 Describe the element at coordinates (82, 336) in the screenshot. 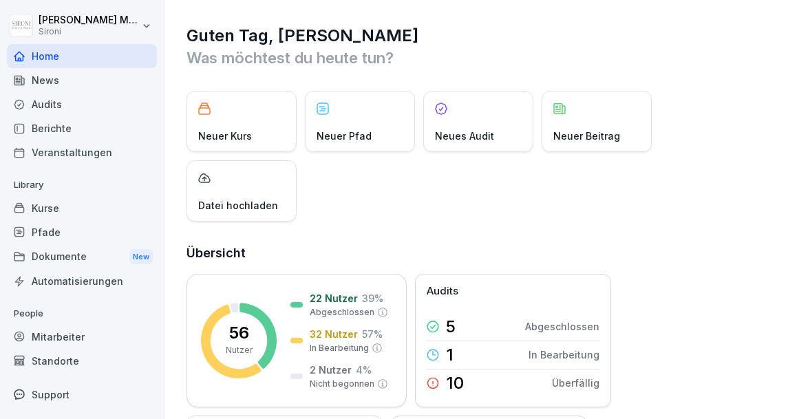

I see `div: Mitarbeiter` at that location.